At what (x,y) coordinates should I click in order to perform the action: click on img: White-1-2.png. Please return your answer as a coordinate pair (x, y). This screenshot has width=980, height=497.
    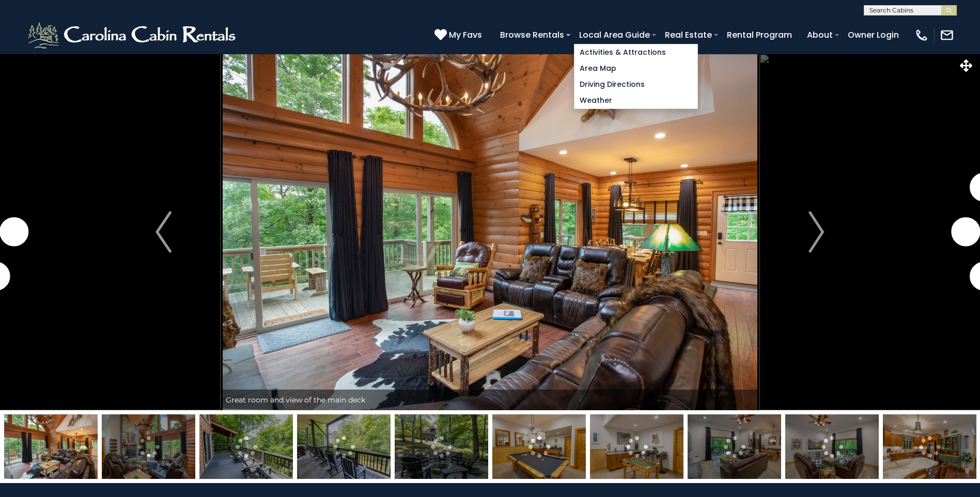
    Looking at the image, I should click on (133, 35).